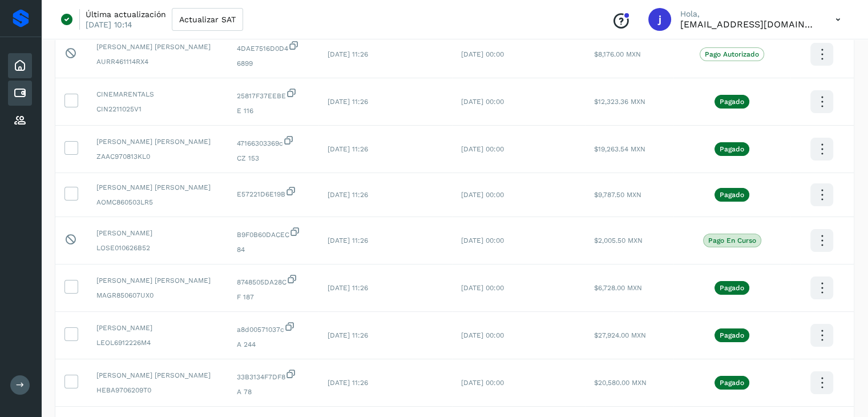 This screenshot has height=417, width=868. Describe the element at coordinates (273, 297) in the screenshot. I see `span: F 187` at that location.